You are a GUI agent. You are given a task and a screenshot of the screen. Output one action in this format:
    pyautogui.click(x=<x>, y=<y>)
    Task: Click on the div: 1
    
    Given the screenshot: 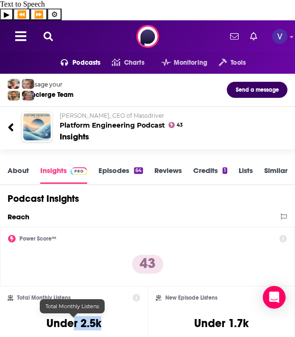 What is the action you would take?
    pyautogui.click(x=225, y=171)
    